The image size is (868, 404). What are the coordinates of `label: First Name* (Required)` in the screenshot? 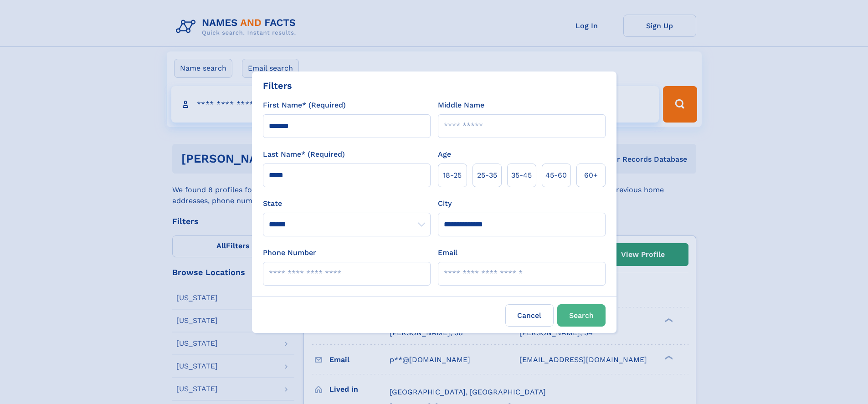 It's located at (304, 105).